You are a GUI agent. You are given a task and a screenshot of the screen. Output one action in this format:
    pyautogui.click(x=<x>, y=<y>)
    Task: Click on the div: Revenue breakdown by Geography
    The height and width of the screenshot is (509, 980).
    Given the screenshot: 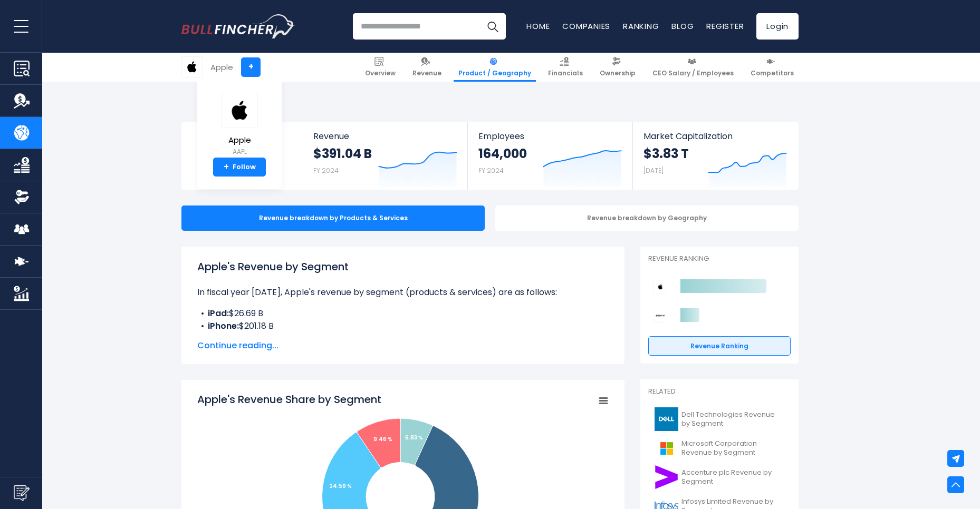 What is the action you would take?
    pyautogui.click(x=647, y=219)
    